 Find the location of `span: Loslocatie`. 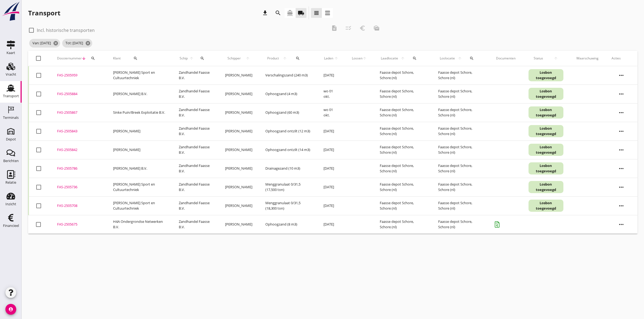

span: Loslocatie is located at coordinates (447, 58).